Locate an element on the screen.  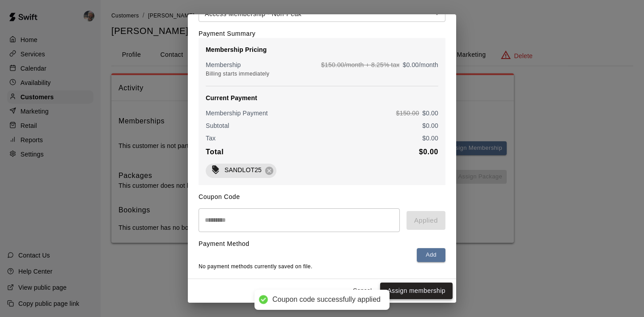
p: Tax is located at coordinates (210, 138).